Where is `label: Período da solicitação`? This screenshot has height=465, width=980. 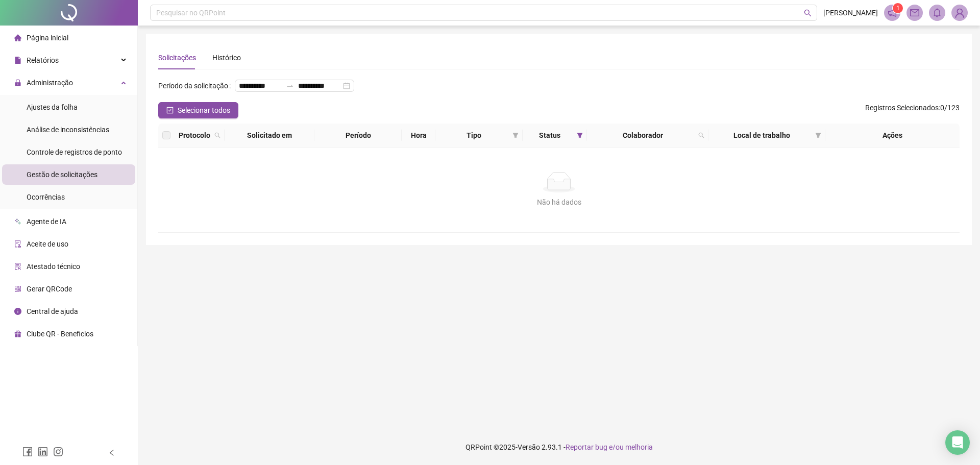 label: Período da solicitação is located at coordinates (196, 86).